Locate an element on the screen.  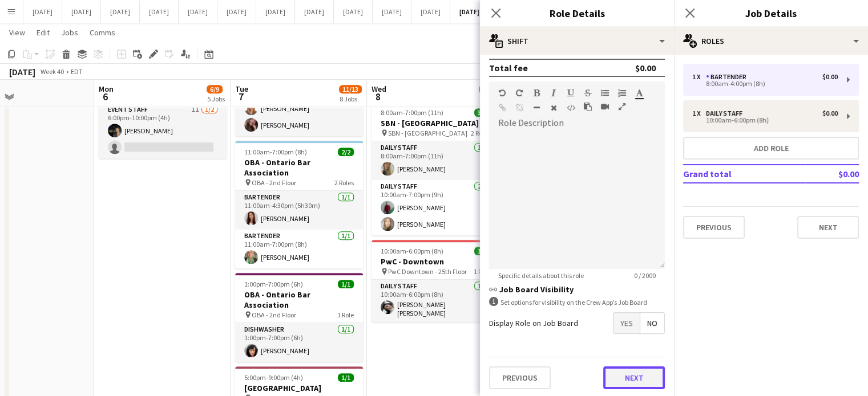
button: Paste as plain text is located at coordinates (588, 107).